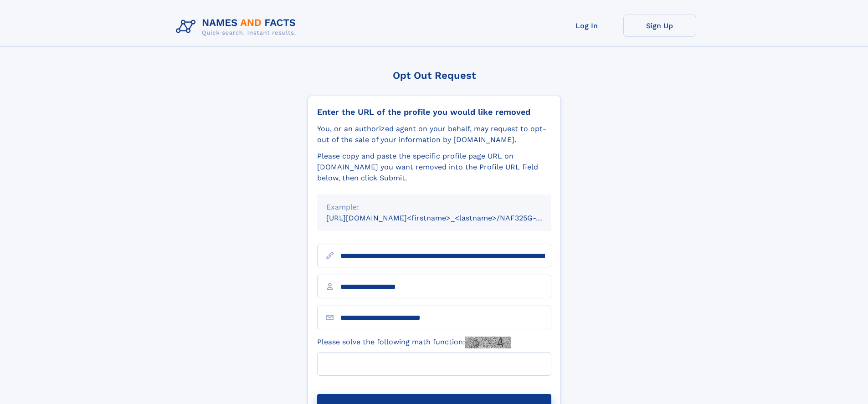  Describe the element at coordinates (587, 25) in the screenshot. I see `a: Log In` at that location.